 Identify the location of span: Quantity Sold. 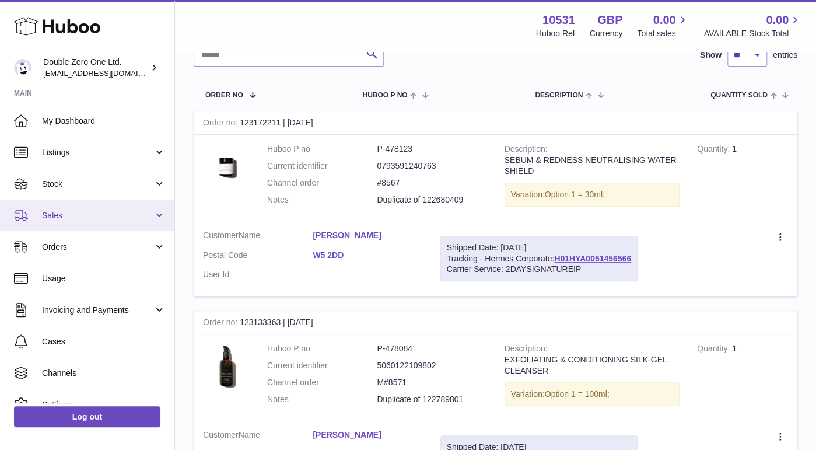
(739, 95).